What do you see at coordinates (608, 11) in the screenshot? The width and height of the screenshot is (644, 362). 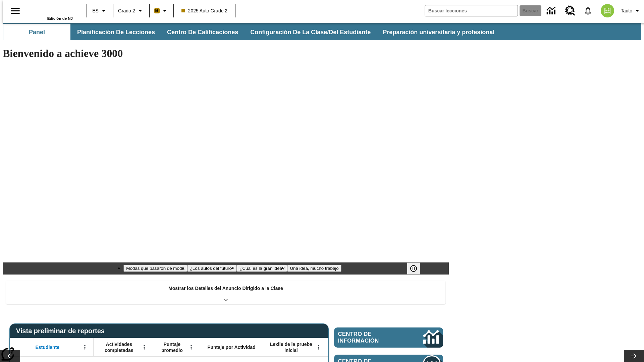 I see `img: avatar image` at bounding box center [608, 11].